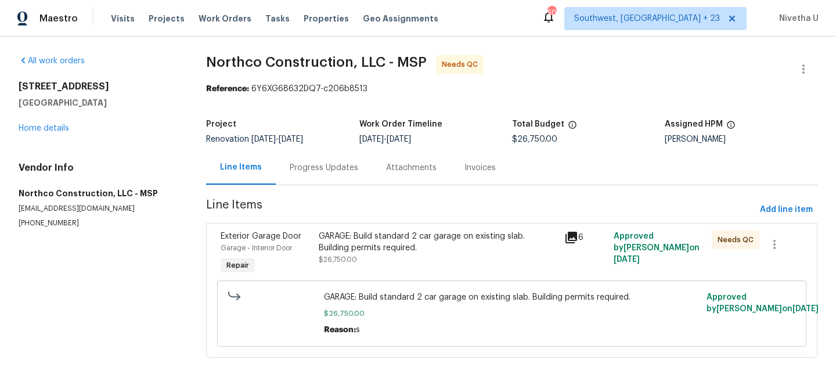 The image size is (836, 367). I want to click on h5: Northco Construction, LLC - MSP, so click(98, 193).